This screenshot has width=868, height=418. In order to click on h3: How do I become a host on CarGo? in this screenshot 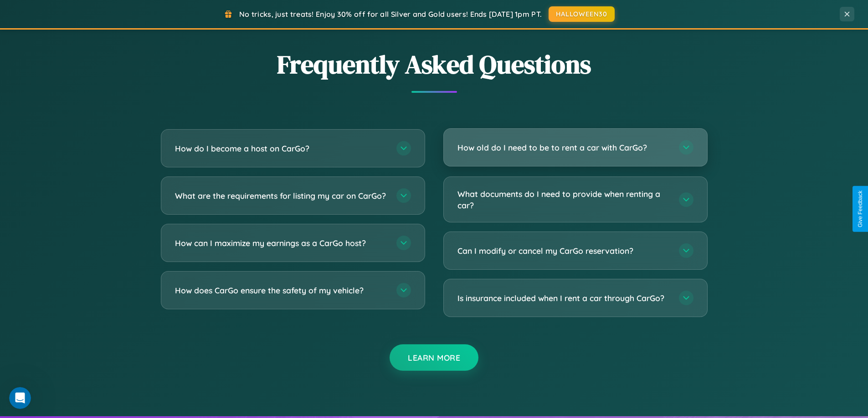, I will do `click(281, 149)`.